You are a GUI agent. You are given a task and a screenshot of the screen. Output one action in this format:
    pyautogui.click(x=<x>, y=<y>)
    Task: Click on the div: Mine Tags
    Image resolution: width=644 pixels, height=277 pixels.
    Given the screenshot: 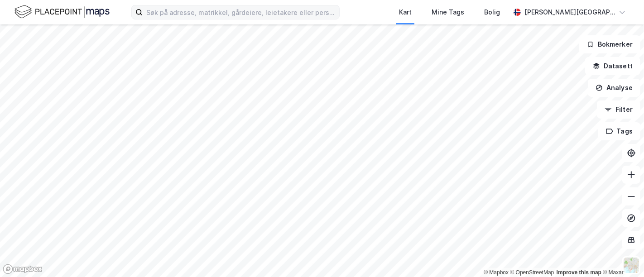 What is the action you would take?
    pyautogui.click(x=448, y=12)
    